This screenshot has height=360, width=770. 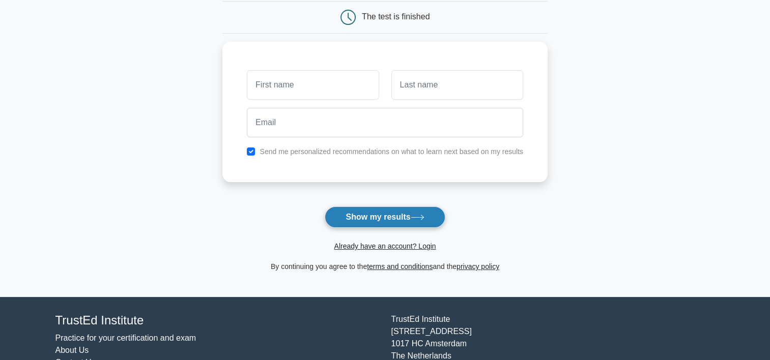 What do you see at coordinates (391, 152) in the screenshot?
I see `label: Send me personalized recommendations on what to learn next based on my results` at bounding box center [391, 152].